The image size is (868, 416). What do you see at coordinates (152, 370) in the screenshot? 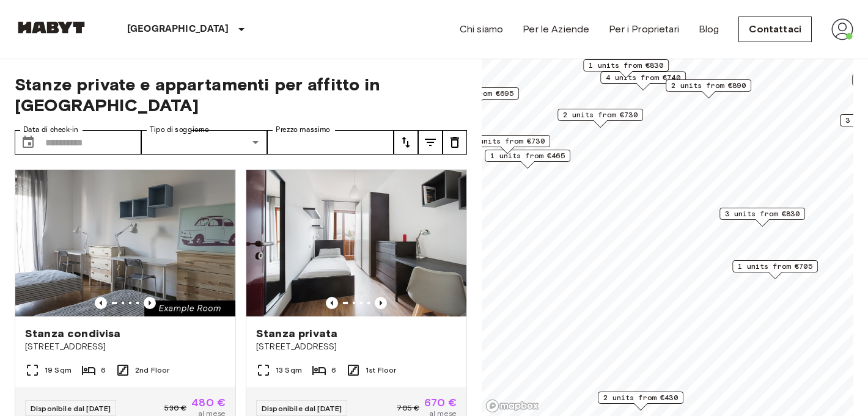
I see `span: 2nd Floor` at bounding box center [152, 370].